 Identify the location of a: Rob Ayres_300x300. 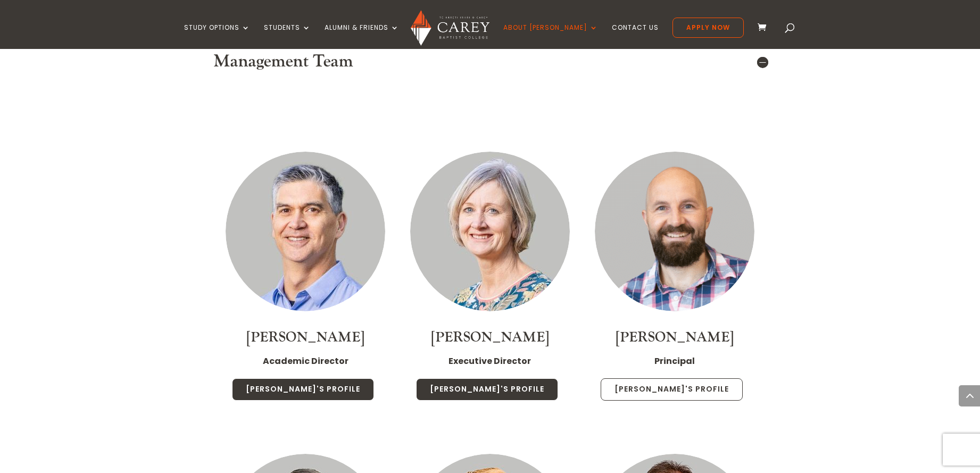
(305, 231).